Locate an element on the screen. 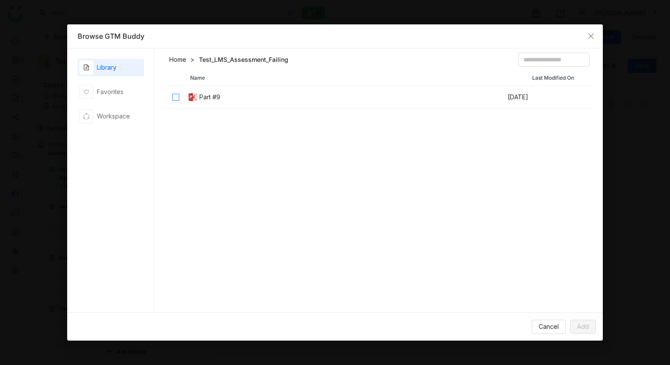  button: Add is located at coordinates (582, 327).